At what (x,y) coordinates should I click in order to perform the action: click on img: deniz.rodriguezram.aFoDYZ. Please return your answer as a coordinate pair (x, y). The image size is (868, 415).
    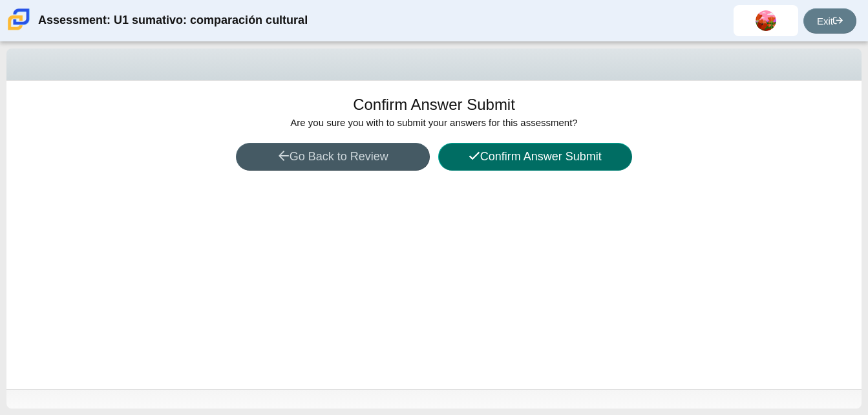
    Looking at the image, I should click on (766, 20).